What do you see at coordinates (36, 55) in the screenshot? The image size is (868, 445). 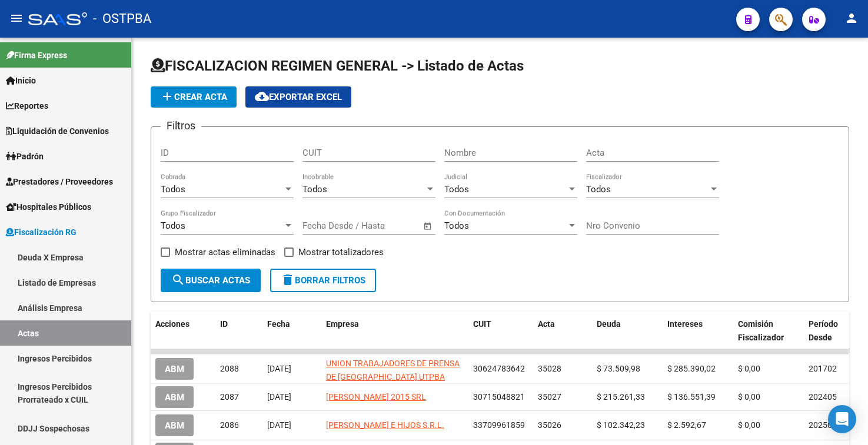 I see `span: Firma Express` at bounding box center [36, 55].